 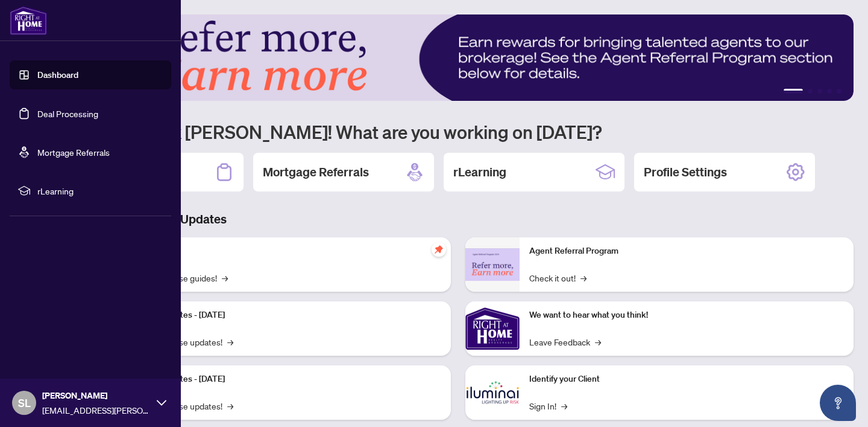 What do you see at coordinates (830, 91) in the screenshot?
I see `button: 4` at bounding box center [830, 91].